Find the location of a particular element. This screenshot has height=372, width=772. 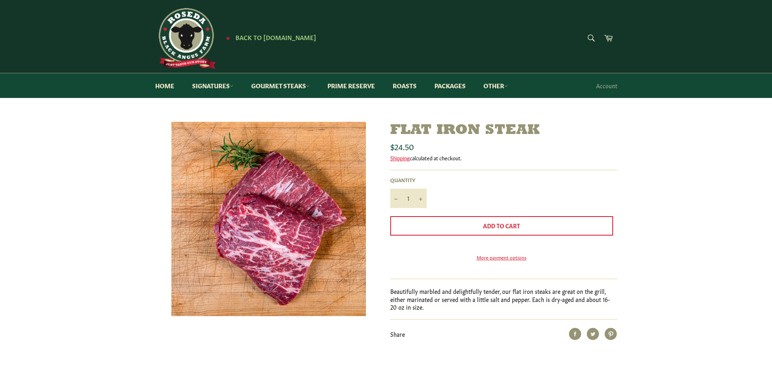

a: Shipping is located at coordinates (400, 158).